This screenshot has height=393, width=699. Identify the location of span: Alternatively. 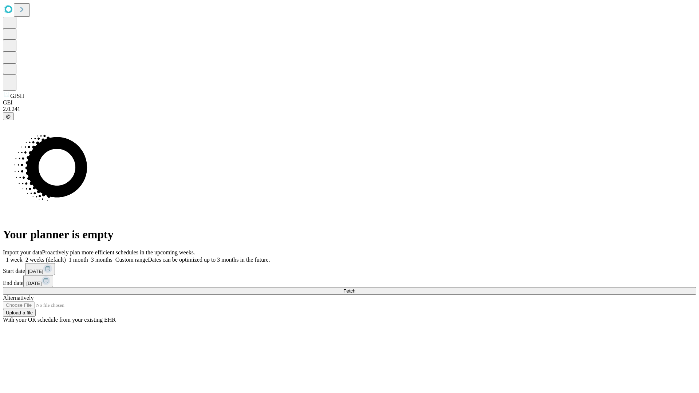
(18, 298).